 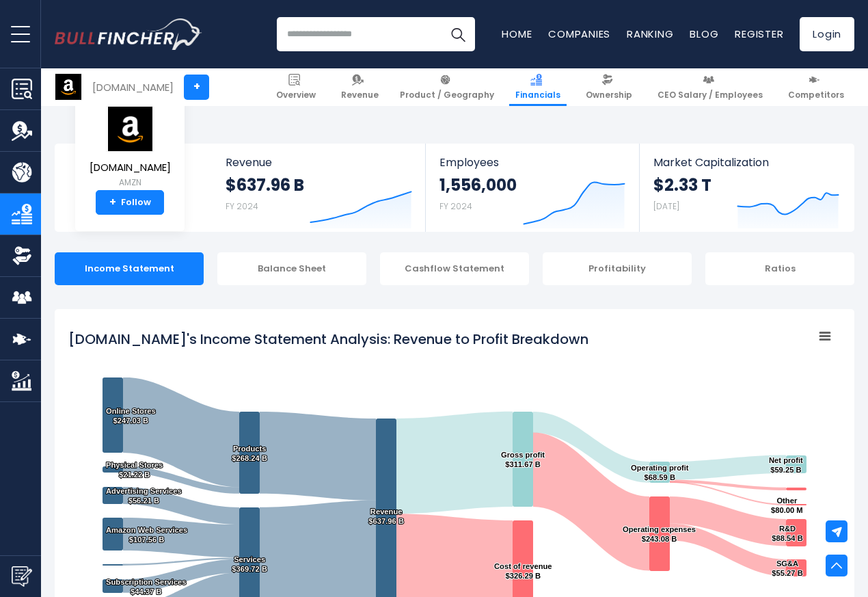 I want to click on a: Blog, so click(x=704, y=34).